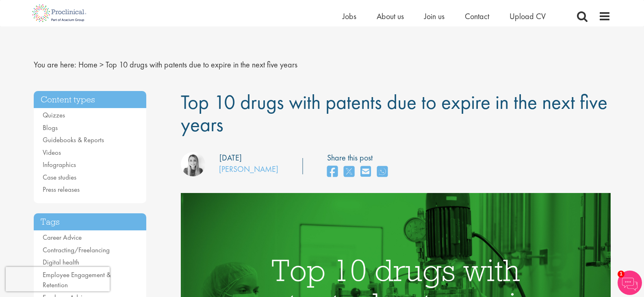 The height and width of the screenshot is (297, 644). Describe the element at coordinates (61, 262) in the screenshot. I see `a: Digital health` at that location.